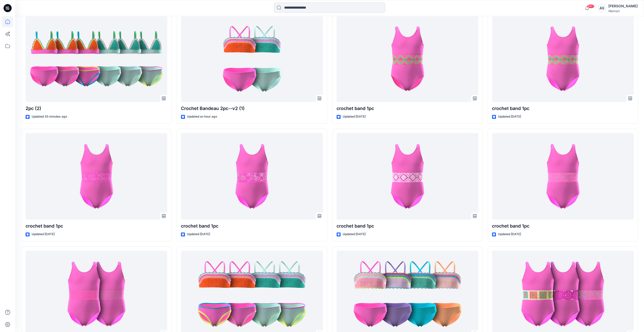  What do you see at coordinates (602, 8) in the screenshot?
I see `div: AS` at bounding box center [602, 8].